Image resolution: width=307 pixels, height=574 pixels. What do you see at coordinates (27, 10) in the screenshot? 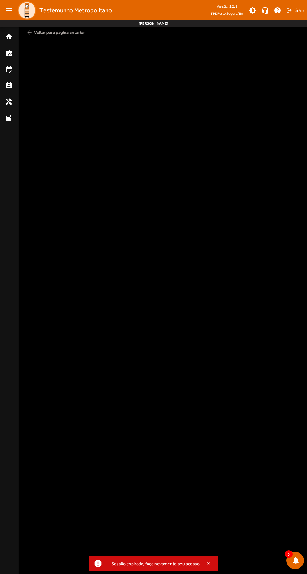
I see `img: Logo TPE` at bounding box center [27, 10].